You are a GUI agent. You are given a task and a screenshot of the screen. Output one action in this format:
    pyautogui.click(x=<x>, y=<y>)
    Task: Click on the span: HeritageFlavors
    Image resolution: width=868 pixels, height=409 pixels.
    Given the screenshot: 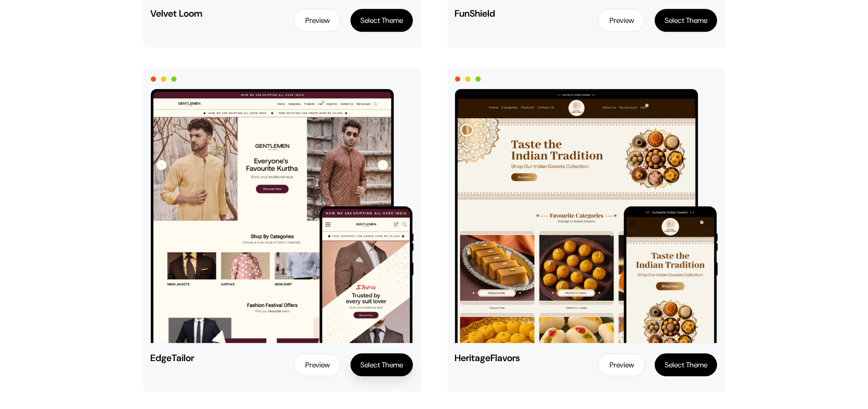 What is the action you would take?
    pyautogui.click(x=494, y=358)
    